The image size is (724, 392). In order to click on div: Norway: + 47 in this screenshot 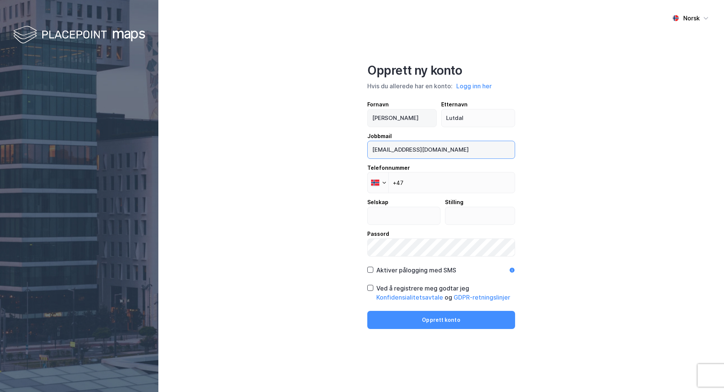, I will do `click(378, 183)`.